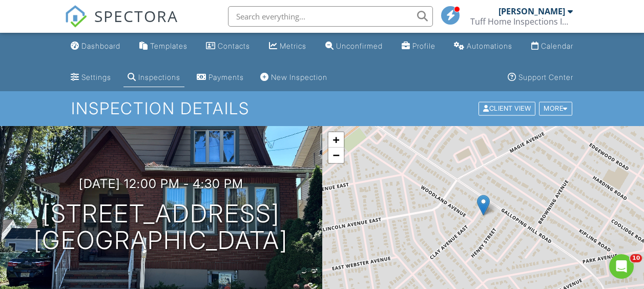 The height and width of the screenshot is (289, 644). I want to click on a: Zoom in, so click(336, 140).